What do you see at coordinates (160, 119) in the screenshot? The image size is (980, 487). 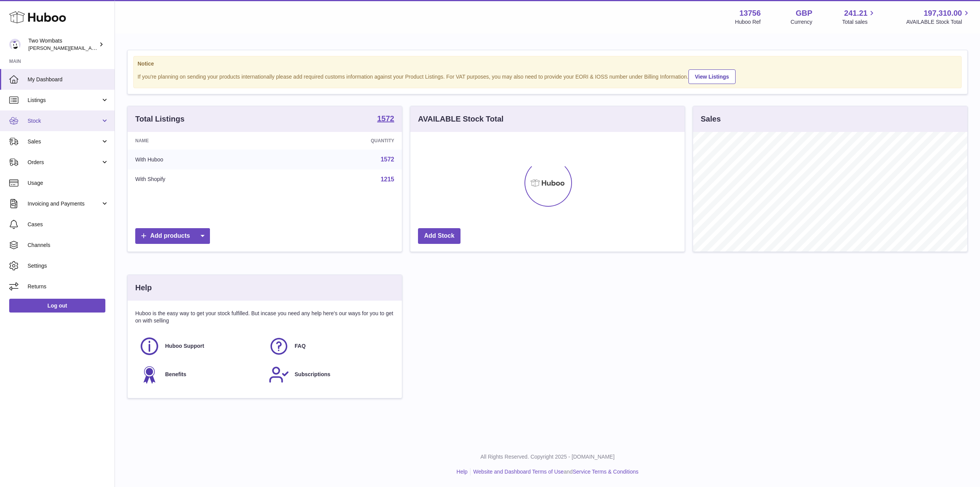 I see `h3: Total Listings` at bounding box center [160, 119].